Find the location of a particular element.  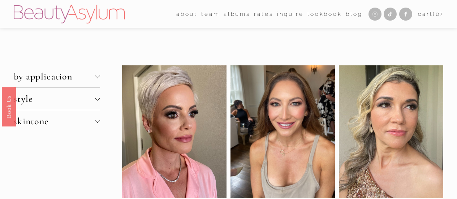

a: Inquire is located at coordinates (291, 14).